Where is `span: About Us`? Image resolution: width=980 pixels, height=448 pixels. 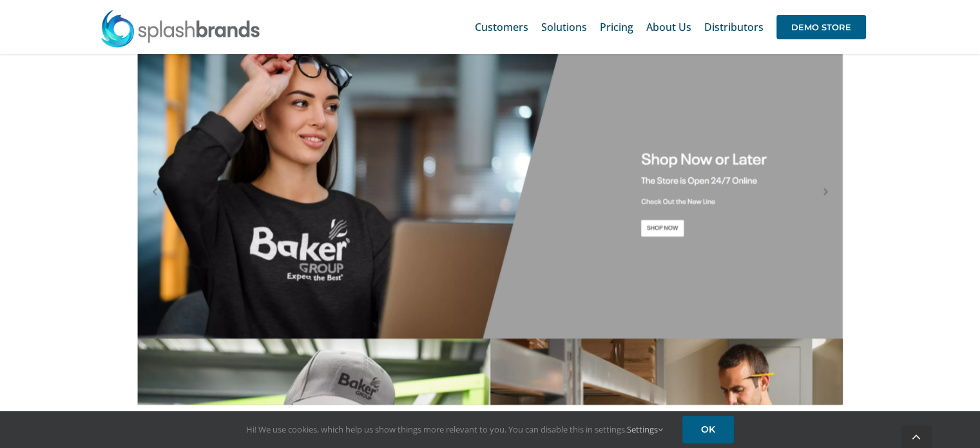
span: About Us is located at coordinates (669, 27).